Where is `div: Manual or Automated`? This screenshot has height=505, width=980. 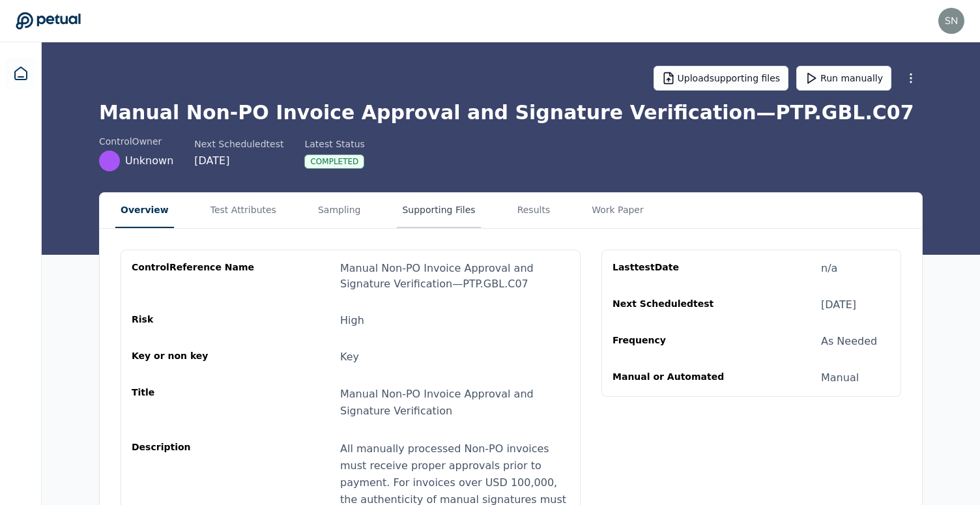
div: Manual or Automated is located at coordinates (675, 378).